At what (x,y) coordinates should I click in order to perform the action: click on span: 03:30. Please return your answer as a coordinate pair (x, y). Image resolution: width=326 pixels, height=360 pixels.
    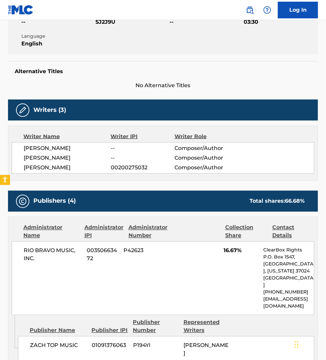
    Looking at the image, I should click on (280, 22).